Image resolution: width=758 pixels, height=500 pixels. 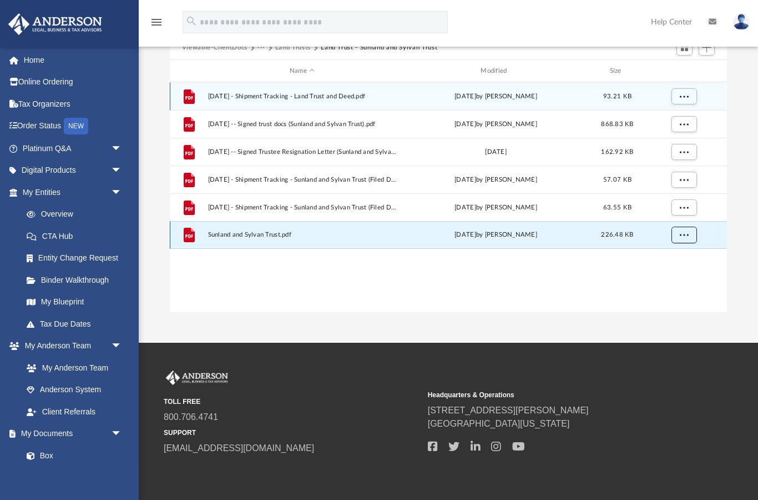 What do you see at coordinates (742, 22) in the screenshot?
I see `img: User Pic` at bounding box center [742, 22].